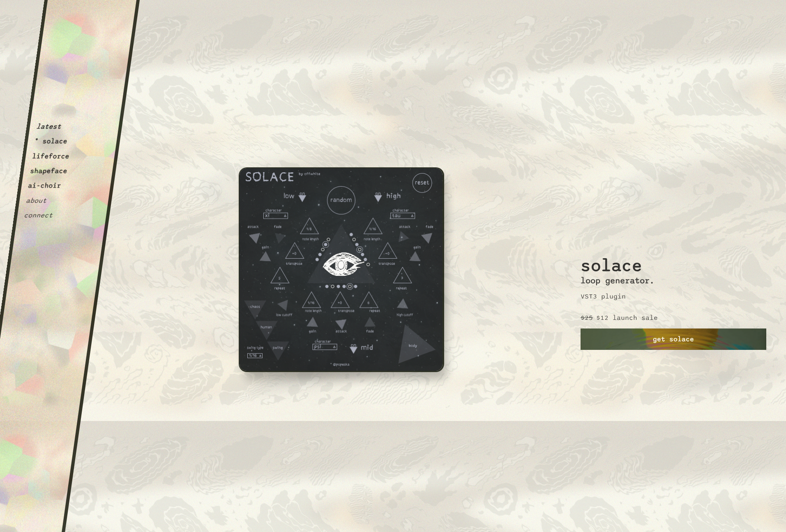 The height and width of the screenshot is (532, 786). I want to click on button: about, so click(36, 201).